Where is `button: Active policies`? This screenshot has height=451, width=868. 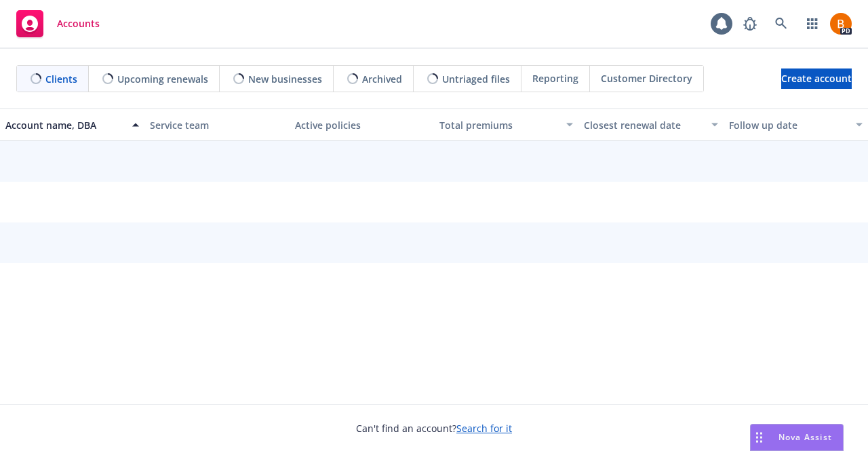
button: Active policies is located at coordinates (361, 125).